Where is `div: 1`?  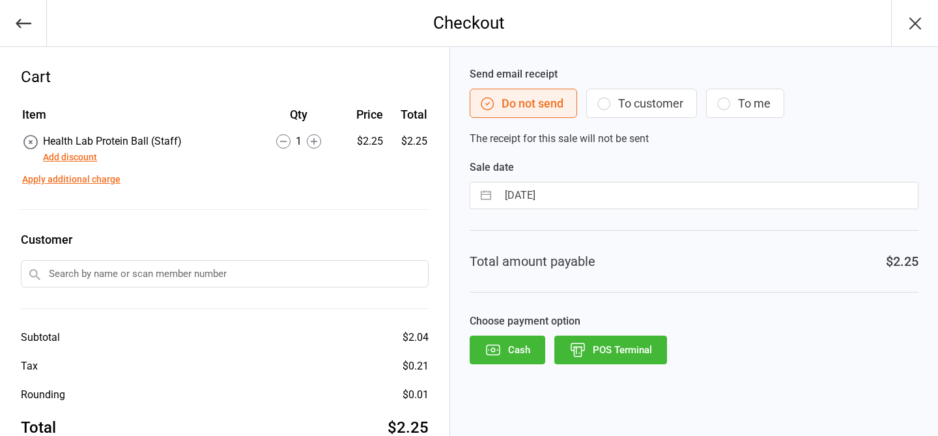
div: 1 is located at coordinates (298, 141).